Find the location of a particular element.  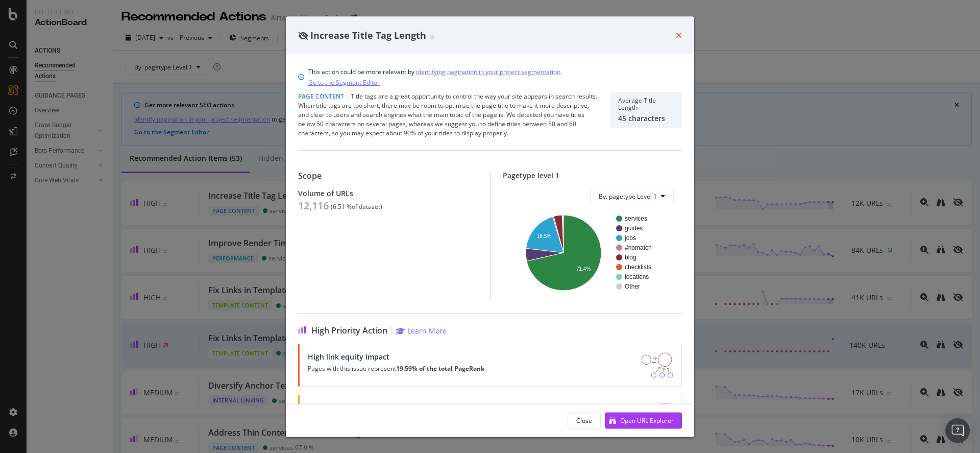

div: A chart. is located at coordinates (591, 253).